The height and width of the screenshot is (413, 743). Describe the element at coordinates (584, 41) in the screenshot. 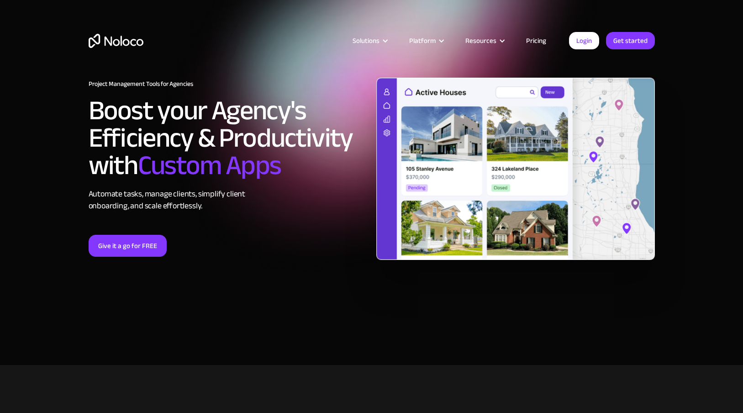

I see `a: Login` at that location.